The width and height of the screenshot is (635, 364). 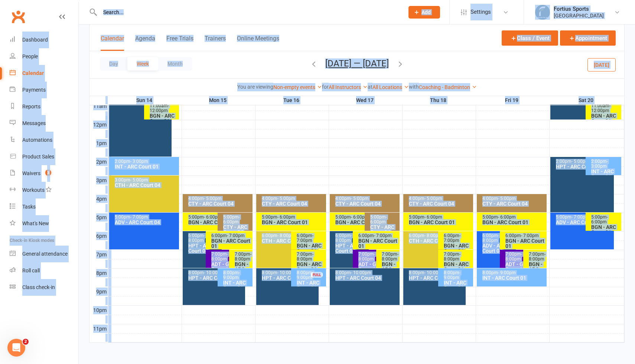 I want to click on th: 5pm, so click(x=99, y=217).